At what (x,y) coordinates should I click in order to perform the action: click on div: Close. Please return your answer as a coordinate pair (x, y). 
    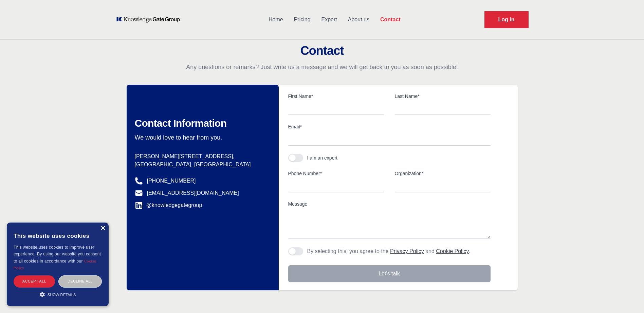
    Looking at the image, I should click on (103, 228).